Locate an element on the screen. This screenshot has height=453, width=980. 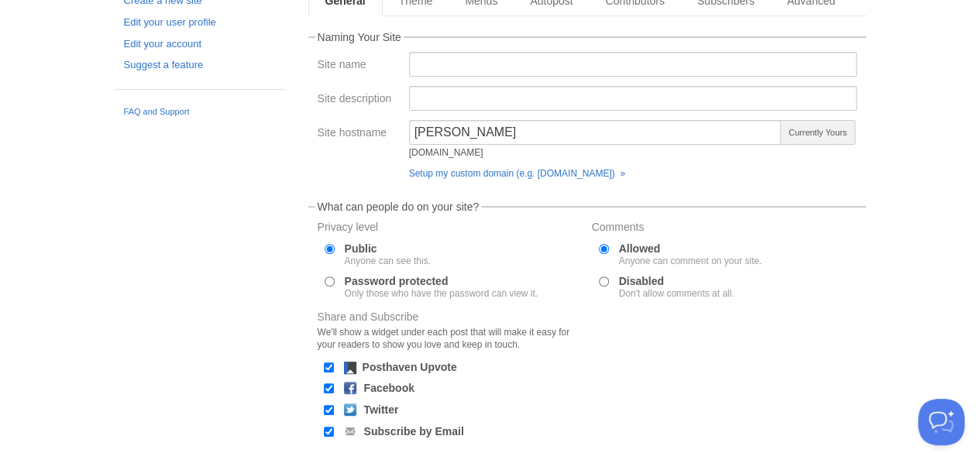
label: Comments is located at coordinates (724, 228).